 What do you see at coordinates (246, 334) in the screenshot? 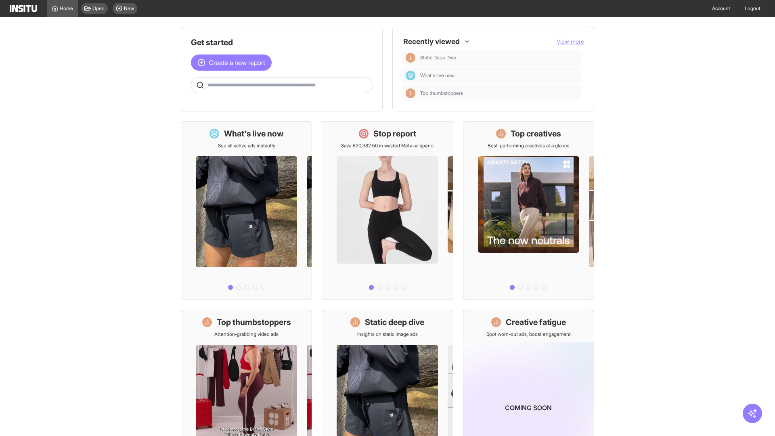
I see `p: Attention-grabbing video ads` at bounding box center [246, 334].